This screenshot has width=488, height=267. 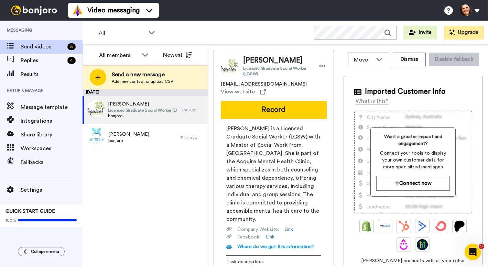 I want to click on img: ActiveCampaign, so click(x=423, y=226).